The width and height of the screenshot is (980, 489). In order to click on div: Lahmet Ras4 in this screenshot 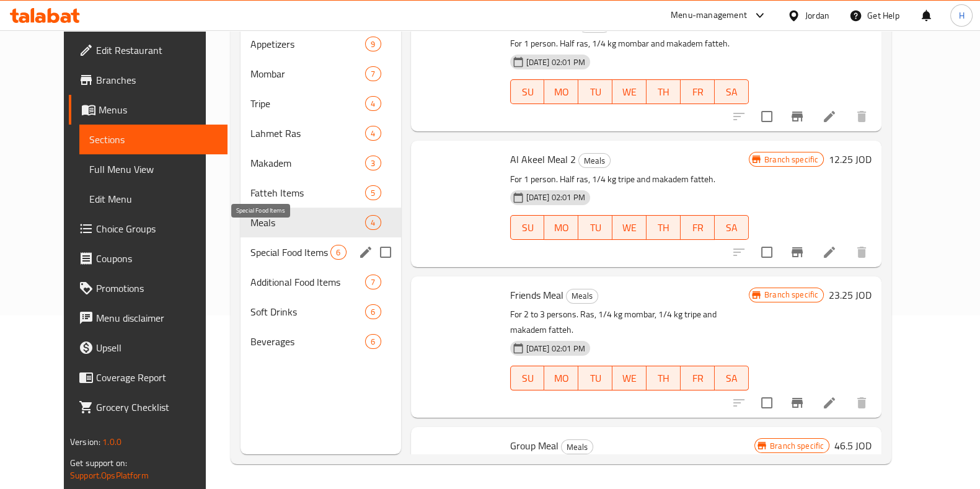, I will do `click(320, 134)`.